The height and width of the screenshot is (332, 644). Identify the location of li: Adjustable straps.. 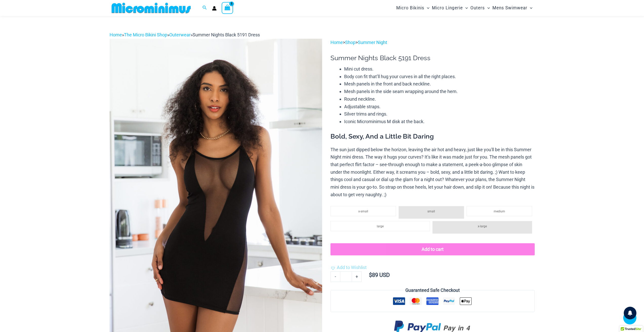
(439, 107).